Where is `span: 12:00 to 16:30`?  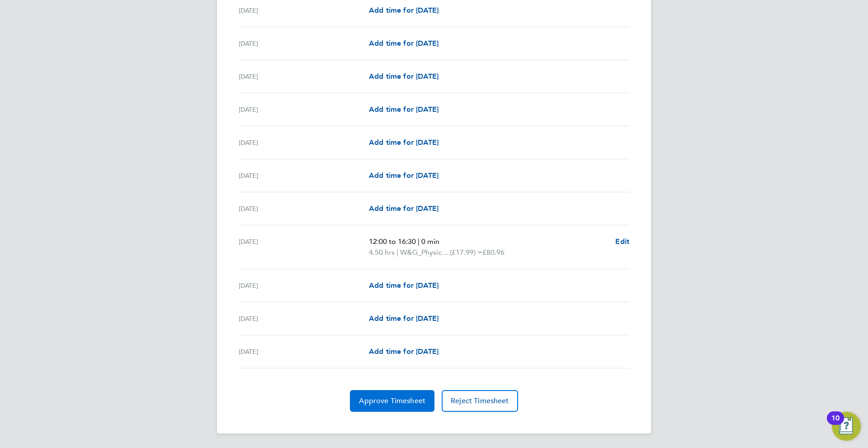 span: 12:00 to 16:30 is located at coordinates (392, 241).